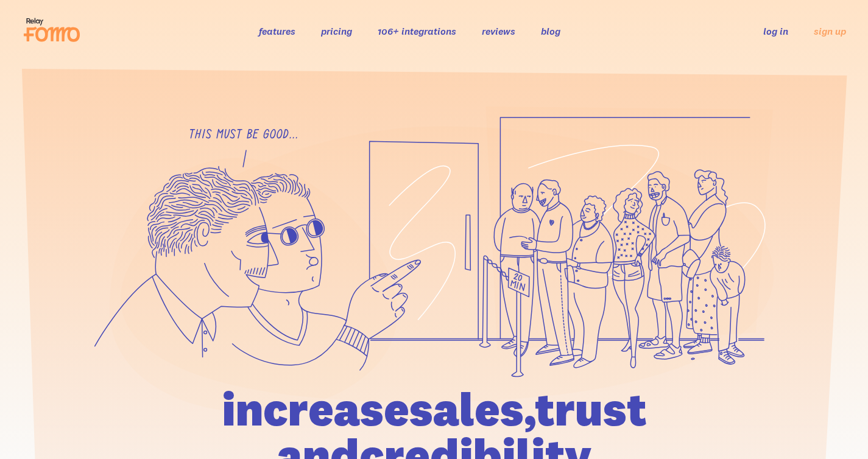 This screenshot has width=868, height=459. What do you see at coordinates (498, 31) in the screenshot?
I see `a: reviews` at bounding box center [498, 31].